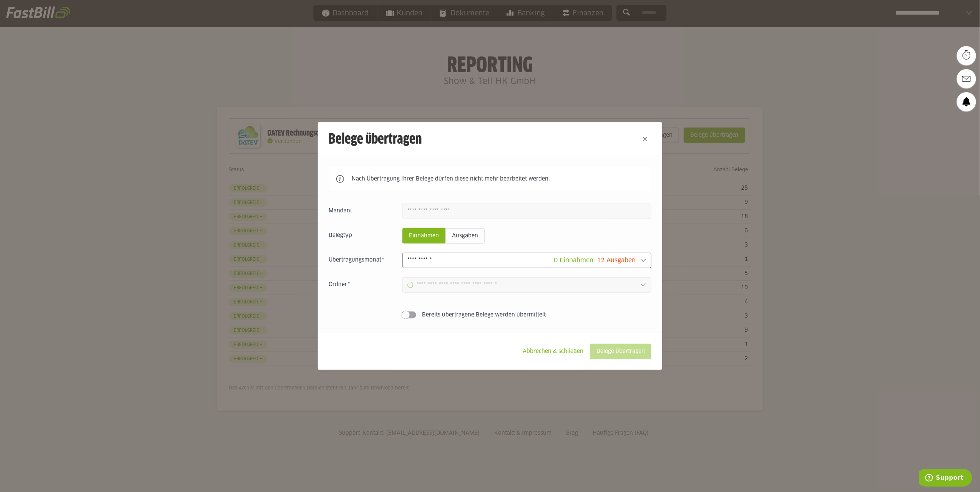 The image size is (980, 492). Describe the element at coordinates (465, 236) in the screenshot. I see `sl-radio-button: Ausgaben` at that location.